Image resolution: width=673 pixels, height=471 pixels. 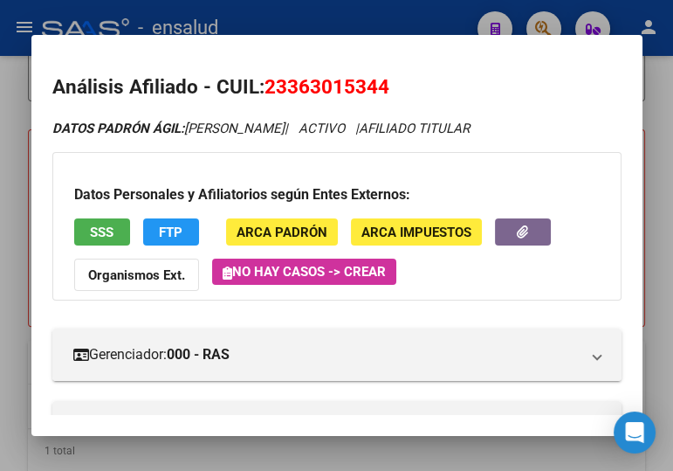 What do you see at coordinates (282, 231) in the screenshot?
I see `button: ARCA Padrón` at bounding box center [282, 231].